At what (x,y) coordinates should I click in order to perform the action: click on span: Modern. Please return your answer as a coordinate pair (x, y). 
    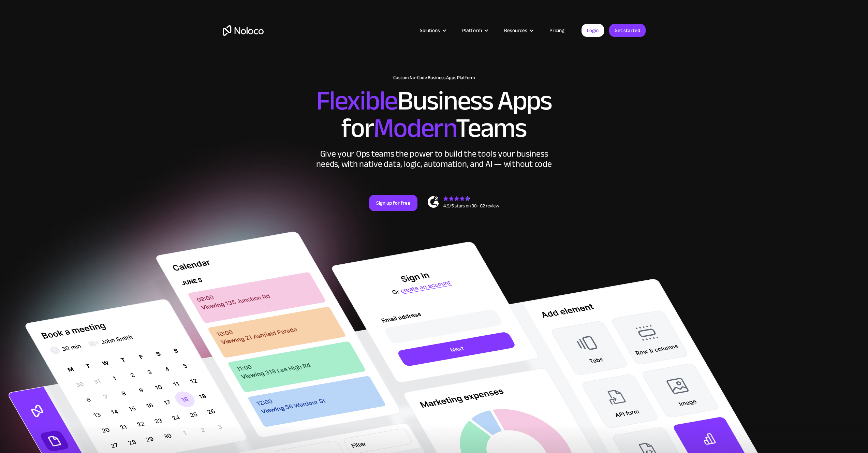
    Looking at the image, I should click on (414, 128).